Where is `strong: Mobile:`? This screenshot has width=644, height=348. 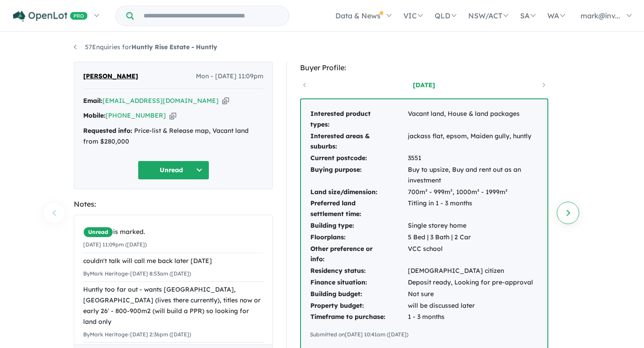 strong: Mobile: is located at coordinates (94, 115).